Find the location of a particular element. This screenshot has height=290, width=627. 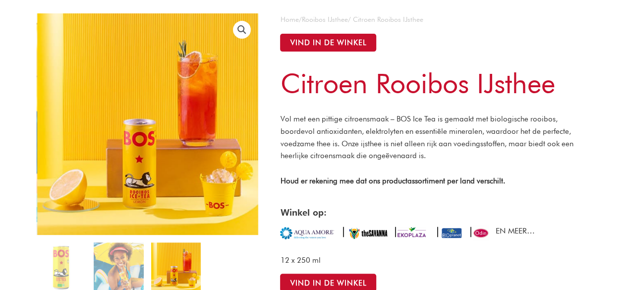

nav: Broodkruimel is located at coordinates (435, 19).